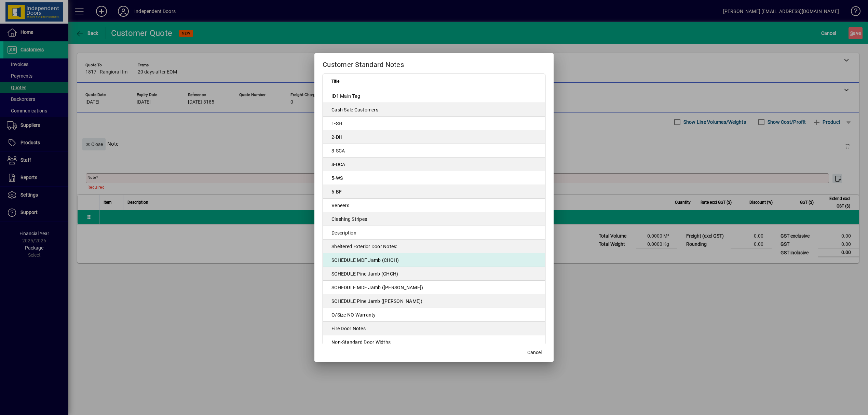 This screenshot has width=868, height=415. Describe the element at coordinates (434, 123) in the screenshot. I see `td: 1-SH` at that location.